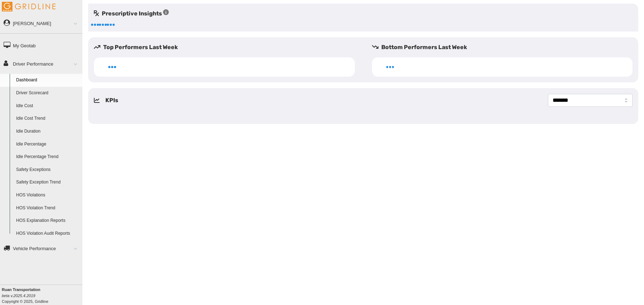 This screenshot has height=305, width=644. Describe the element at coordinates (48, 131) in the screenshot. I see `a: Idle Duration` at that location.